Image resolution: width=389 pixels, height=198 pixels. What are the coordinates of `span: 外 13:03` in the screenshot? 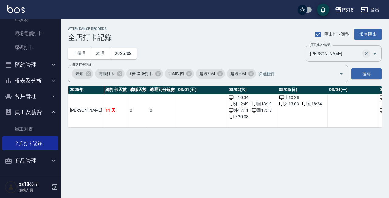 It's located at (289, 104).